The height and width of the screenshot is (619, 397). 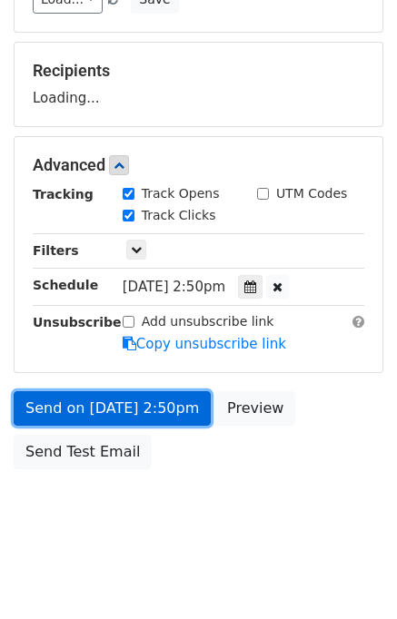 What do you see at coordinates (255, 409) in the screenshot?
I see `a: Preview` at bounding box center [255, 409].